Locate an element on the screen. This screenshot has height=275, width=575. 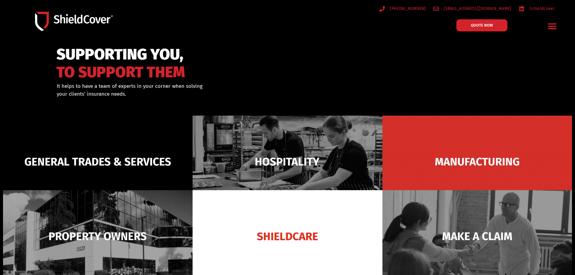
span: /shieldcover is located at coordinates (541, 8).